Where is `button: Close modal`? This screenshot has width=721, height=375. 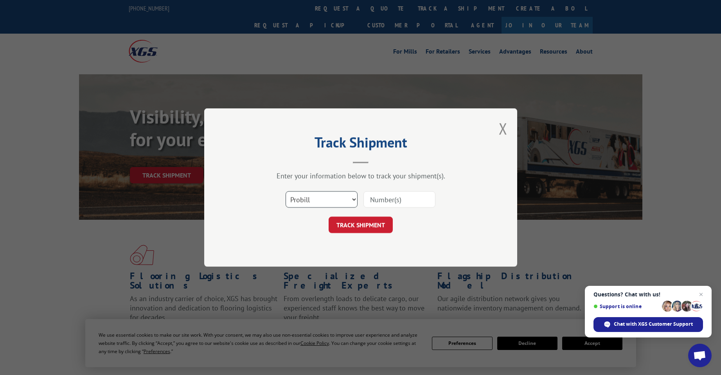 button: Close modal is located at coordinates (503, 128).